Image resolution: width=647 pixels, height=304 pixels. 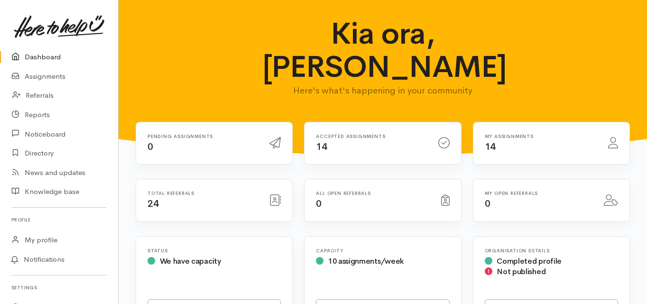 I want to click on span: We have capacity, so click(x=190, y=261).